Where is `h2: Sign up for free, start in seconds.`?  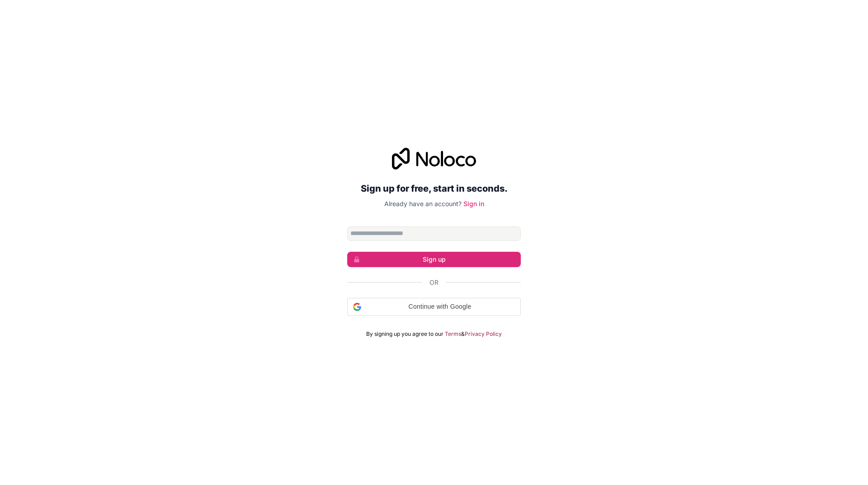 h2: Sign up for free, start in seconds. is located at coordinates (434, 189).